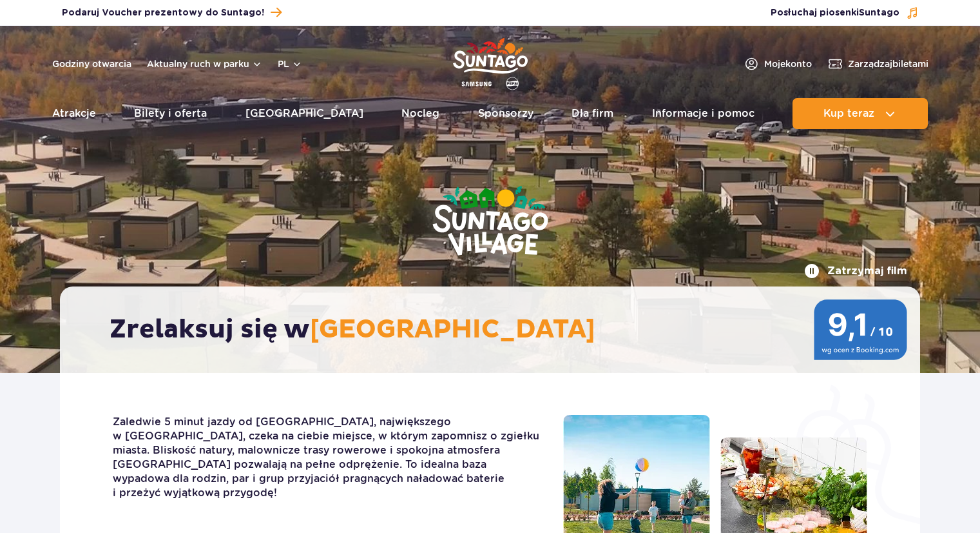 The height and width of the screenshot is (533, 980). What do you see at coordinates (877, 64) in the screenshot?
I see `a: Zarządzajbiletami` at bounding box center [877, 64].